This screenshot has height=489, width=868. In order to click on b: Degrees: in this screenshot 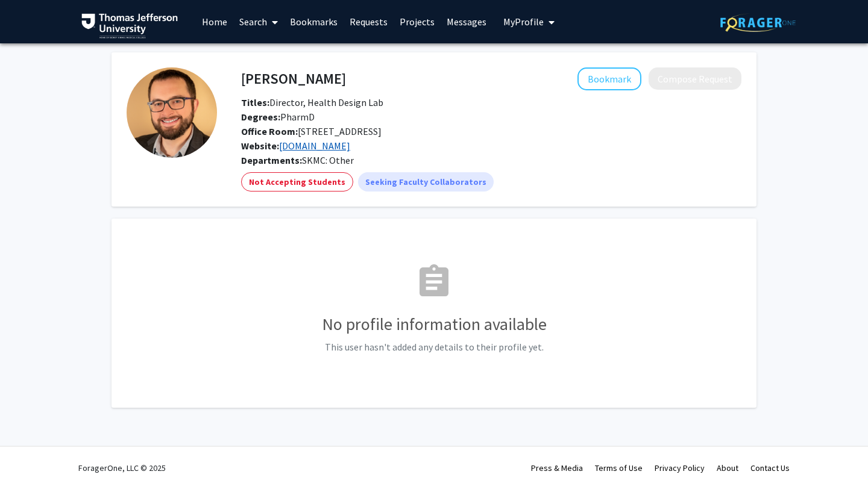, I will do `click(261, 117)`.